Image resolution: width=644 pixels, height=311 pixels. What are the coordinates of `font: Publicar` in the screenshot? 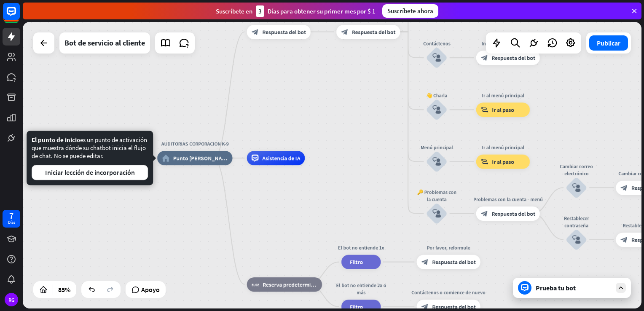 It's located at (609, 43).